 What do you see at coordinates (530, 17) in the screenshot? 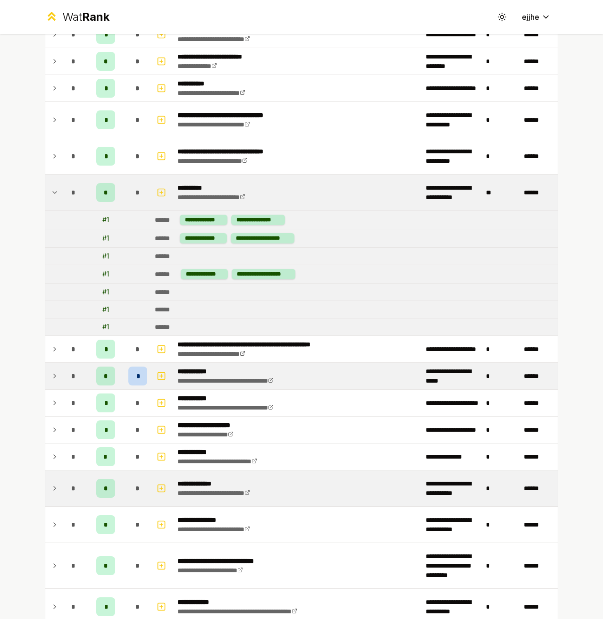
I see `span: ejjhe` at bounding box center [530, 17].